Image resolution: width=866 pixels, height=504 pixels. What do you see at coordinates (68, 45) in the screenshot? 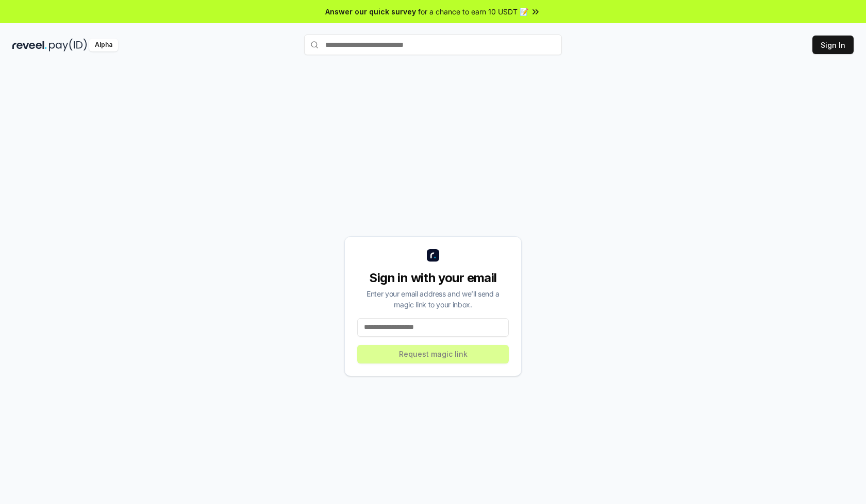
I see `img: pay_id` at bounding box center [68, 45].